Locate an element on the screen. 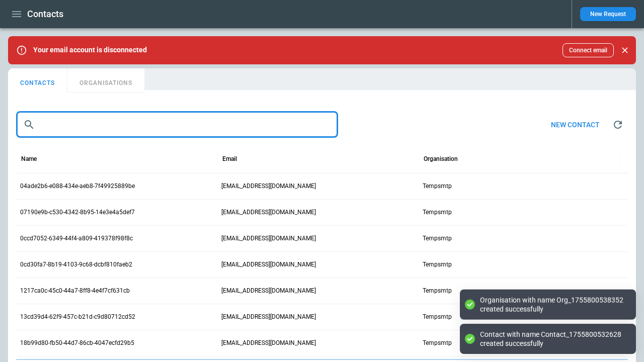 Image resolution: width=644 pixels, height=362 pixels. h1: Contacts is located at coordinates (45, 14).